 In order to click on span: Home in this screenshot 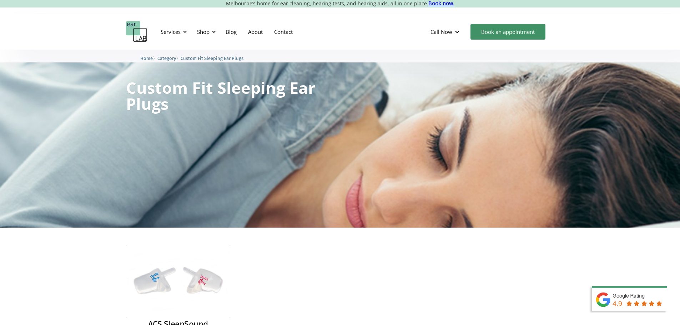, I will do `click(146, 58)`.